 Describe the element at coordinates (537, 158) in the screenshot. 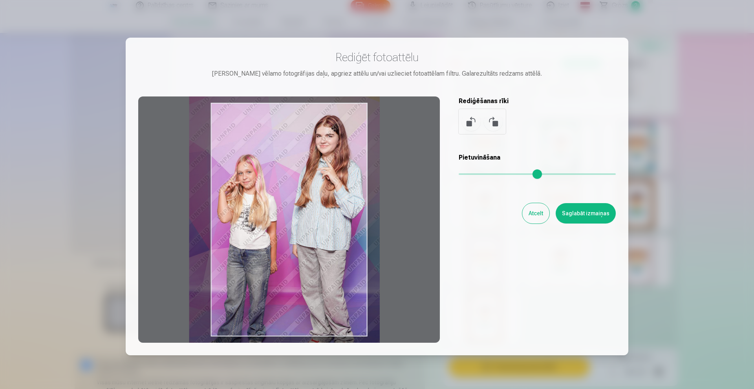

I see `h5: Pietuvināšana` at that location.